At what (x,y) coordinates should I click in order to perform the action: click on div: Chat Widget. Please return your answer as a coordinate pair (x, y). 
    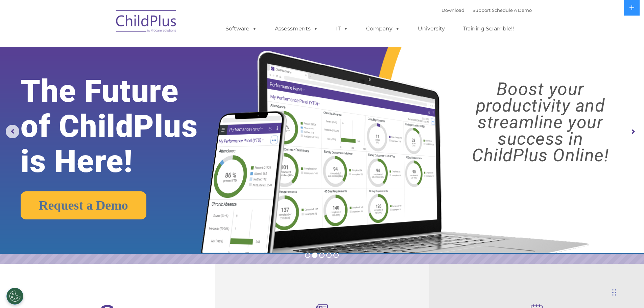
    Looking at the image, I should click on (589, 271).